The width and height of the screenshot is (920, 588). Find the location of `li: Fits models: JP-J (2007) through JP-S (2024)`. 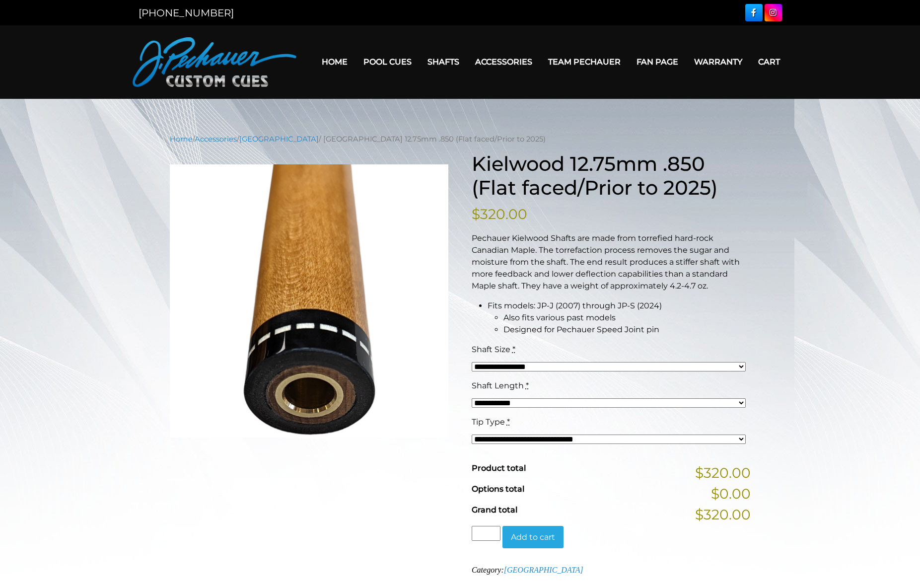

li: Fits models: JP-J (2007) through JP-S (2024) is located at coordinates (619, 317).